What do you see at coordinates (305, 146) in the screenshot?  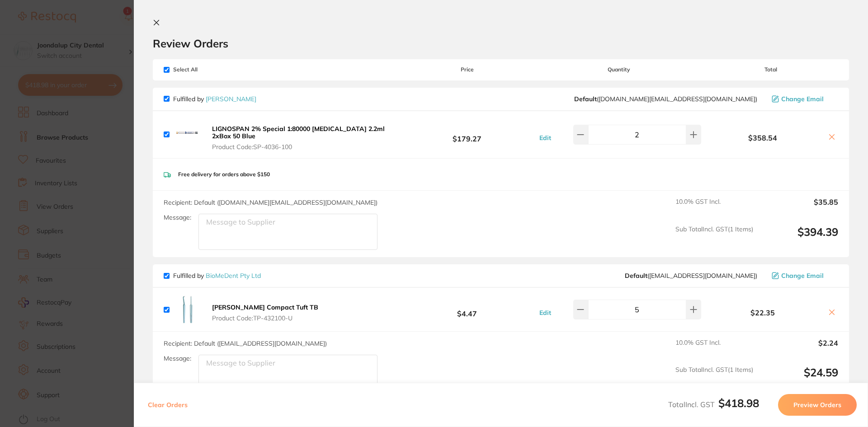 I see `span: Product Code: SP-4036-100` at bounding box center [305, 146].